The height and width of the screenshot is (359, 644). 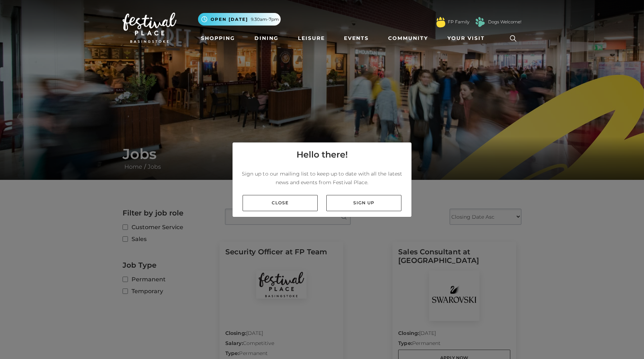 I want to click on a: Close, so click(x=280, y=203).